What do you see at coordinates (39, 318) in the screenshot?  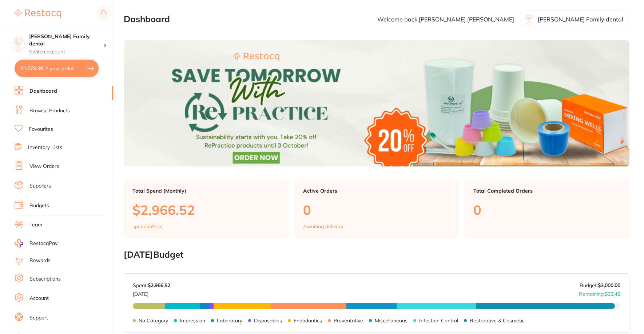 I see `a: Support` at bounding box center [39, 318].